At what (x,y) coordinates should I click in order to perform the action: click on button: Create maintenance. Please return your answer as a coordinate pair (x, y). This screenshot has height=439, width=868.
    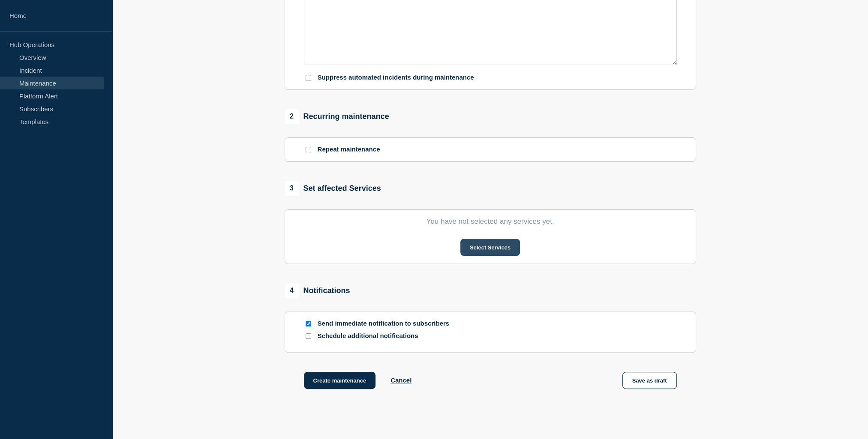
    Looking at the image, I should click on (340, 381).